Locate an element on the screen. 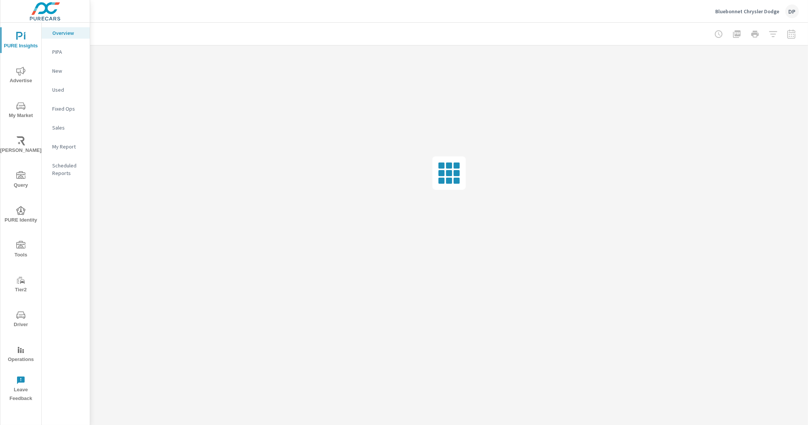 The width and height of the screenshot is (808, 425). div: PIPA is located at coordinates (65, 52).